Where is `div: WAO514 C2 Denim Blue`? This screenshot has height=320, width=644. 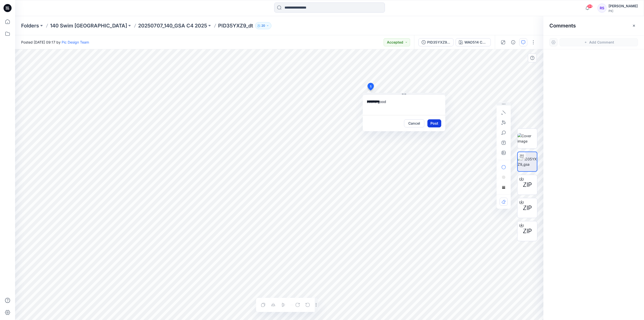
div: WAO514 C2 Denim Blue is located at coordinates (476, 42).